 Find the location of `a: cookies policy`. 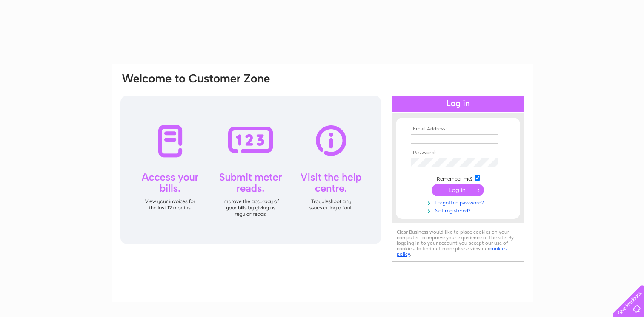

a: cookies policy is located at coordinates (452, 251).